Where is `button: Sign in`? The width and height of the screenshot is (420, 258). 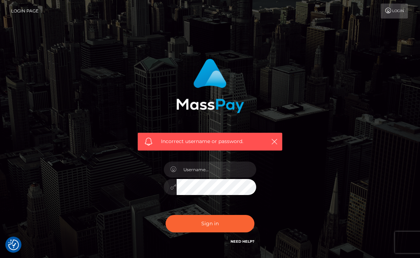 button: Sign in is located at coordinates (210, 224).